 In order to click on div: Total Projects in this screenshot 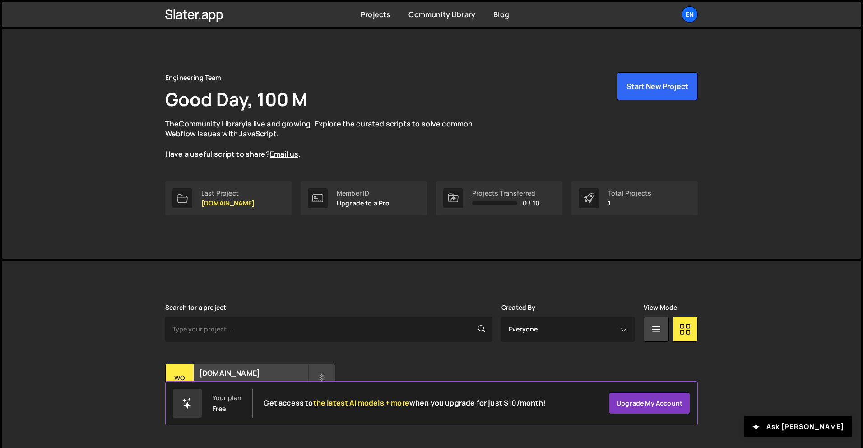, I will do `click(630, 193)`.